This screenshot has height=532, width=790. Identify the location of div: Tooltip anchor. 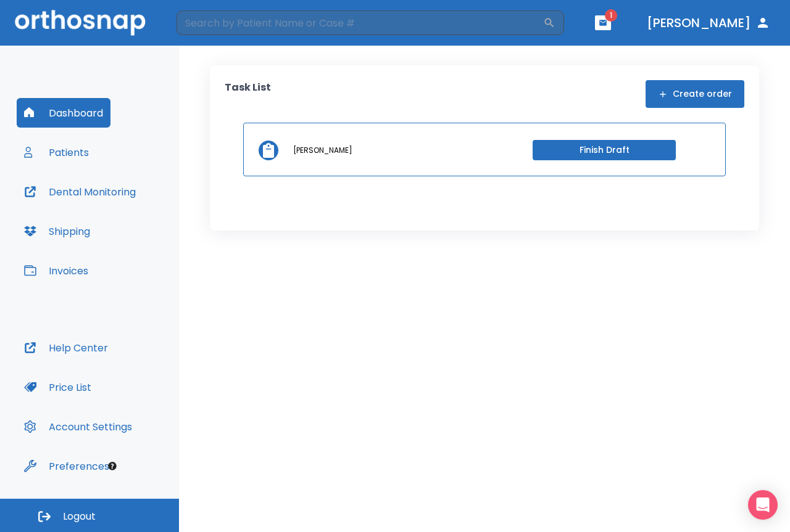
(112, 466).